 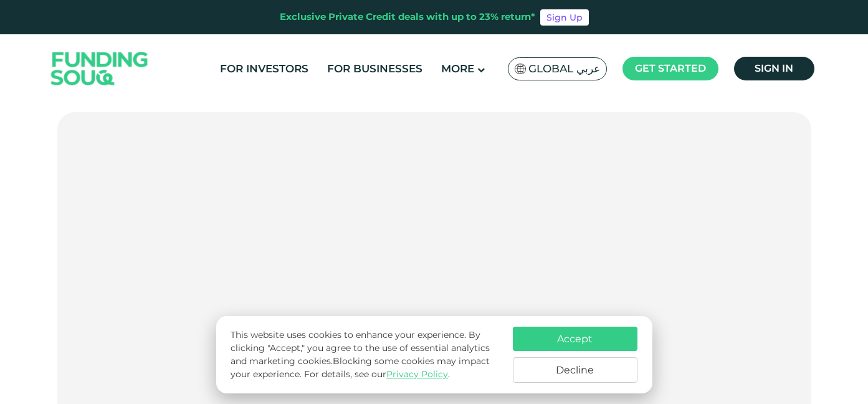 I want to click on a: For Businesses, so click(x=374, y=68).